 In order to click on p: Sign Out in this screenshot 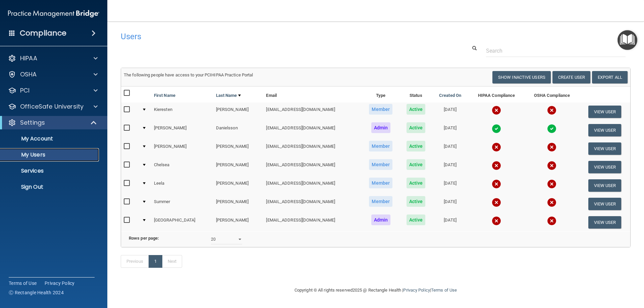, I will do `click(50, 187)`.